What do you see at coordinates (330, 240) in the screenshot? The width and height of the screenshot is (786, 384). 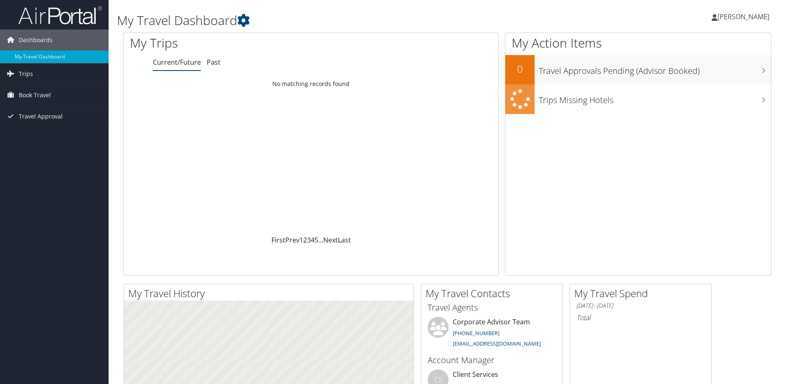 I see `a: Next` at bounding box center [330, 240].